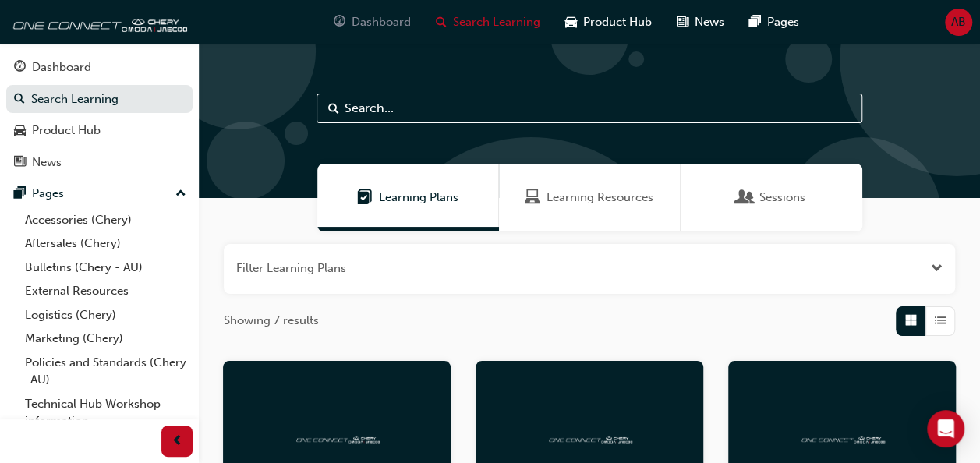  I want to click on span: prev-icon, so click(177, 441).